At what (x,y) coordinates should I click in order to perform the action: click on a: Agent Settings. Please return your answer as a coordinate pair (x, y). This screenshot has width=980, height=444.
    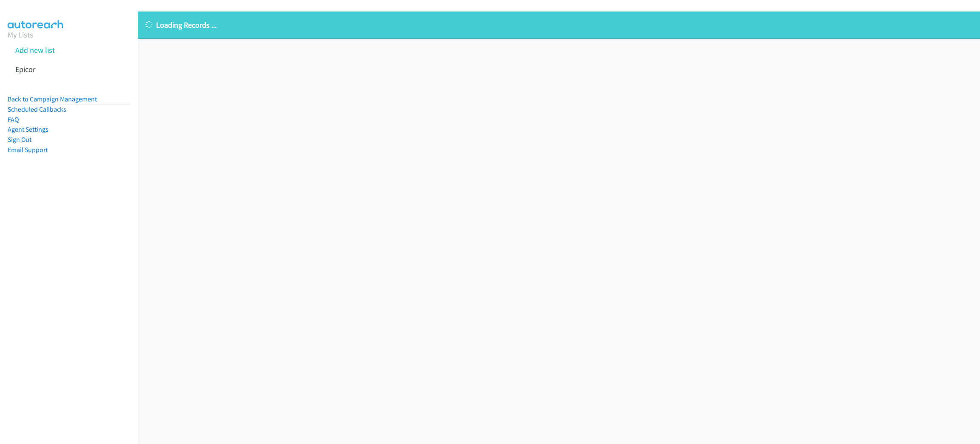
    Looking at the image, I should click on (28, 129).